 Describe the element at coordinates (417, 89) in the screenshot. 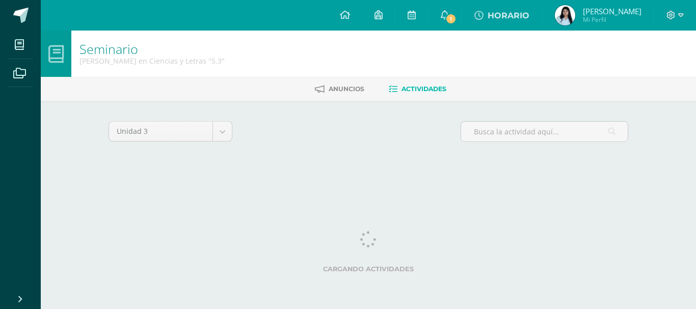

I see `a: Actividades` at that location.